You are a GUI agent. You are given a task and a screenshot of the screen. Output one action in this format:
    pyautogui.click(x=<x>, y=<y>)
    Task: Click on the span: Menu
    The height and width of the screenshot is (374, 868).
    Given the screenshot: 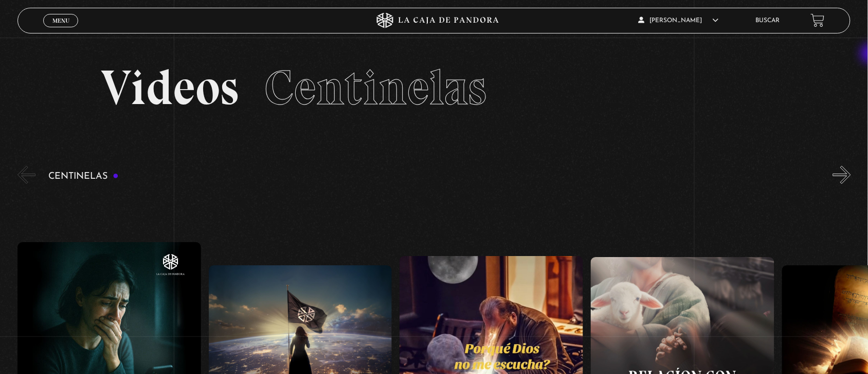 What is the action you would take?
    pyautogui.click(x=60, y=21)
    